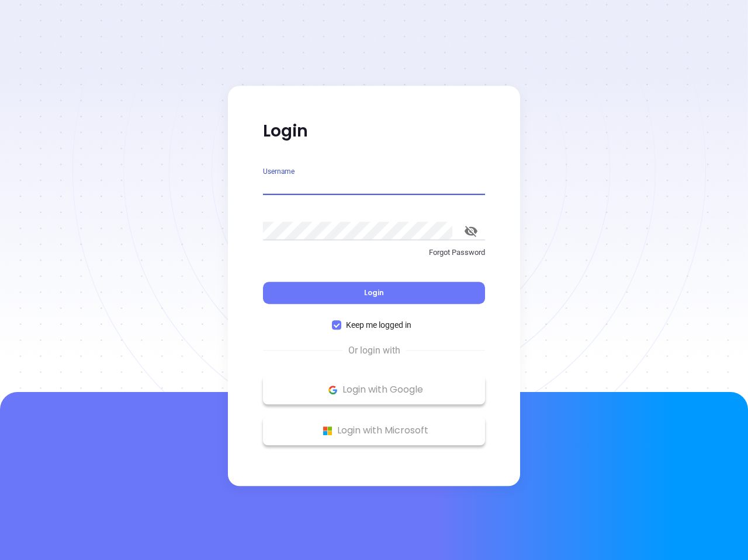 This screenshot has width=748, height=560. Describe the element at coordinates (374, 293) in the screenshot. I see `button: Login` at that location.